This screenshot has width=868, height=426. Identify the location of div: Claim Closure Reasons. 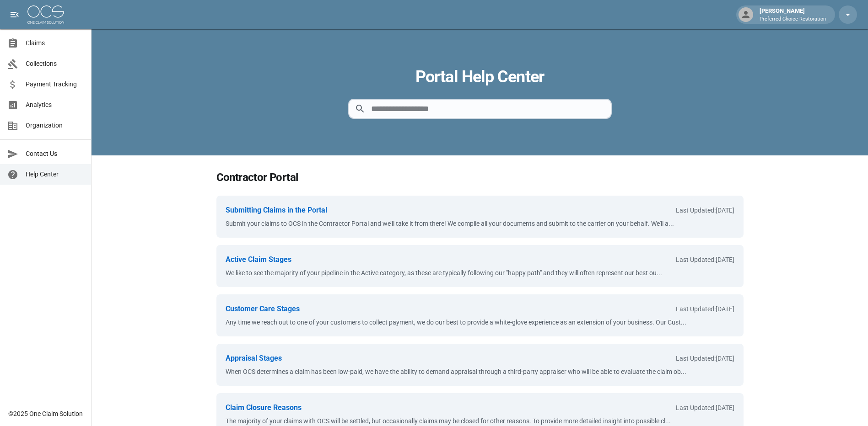
(264, 408).